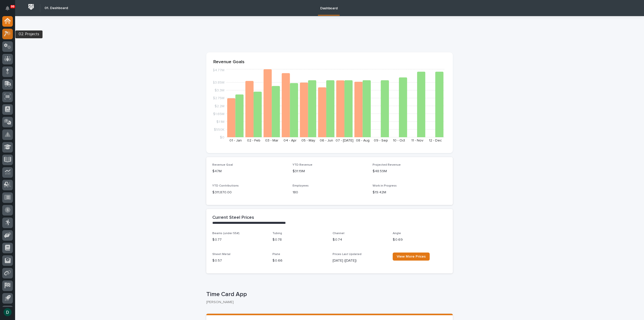 Image resolution: width=644 pixels, height=320 pixels. I want to click on span: Sheet Metal, so click(222, 254).